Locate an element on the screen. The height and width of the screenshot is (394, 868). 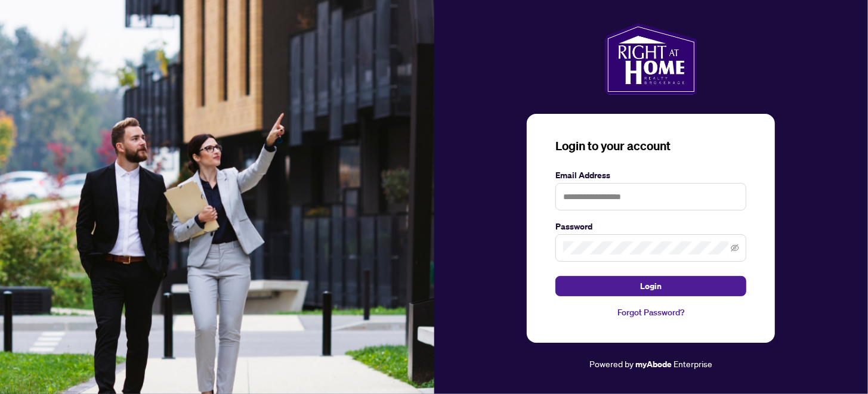
img: ma-logo is located at coordinates (651, 59).